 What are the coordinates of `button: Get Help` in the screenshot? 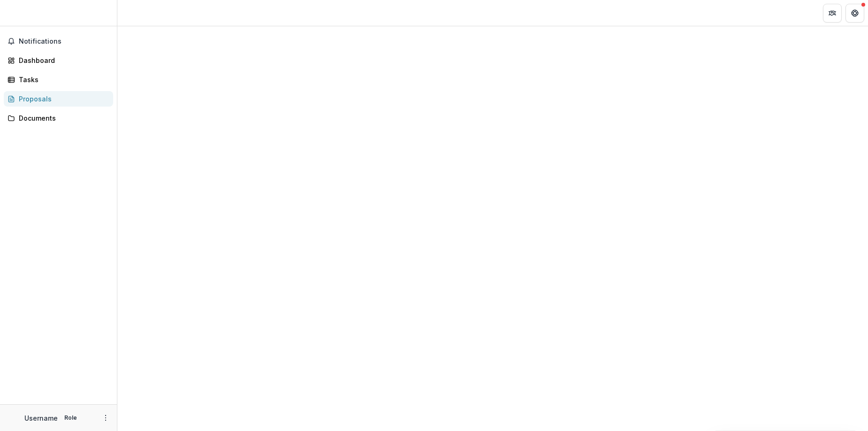 It's located at (855, 13).